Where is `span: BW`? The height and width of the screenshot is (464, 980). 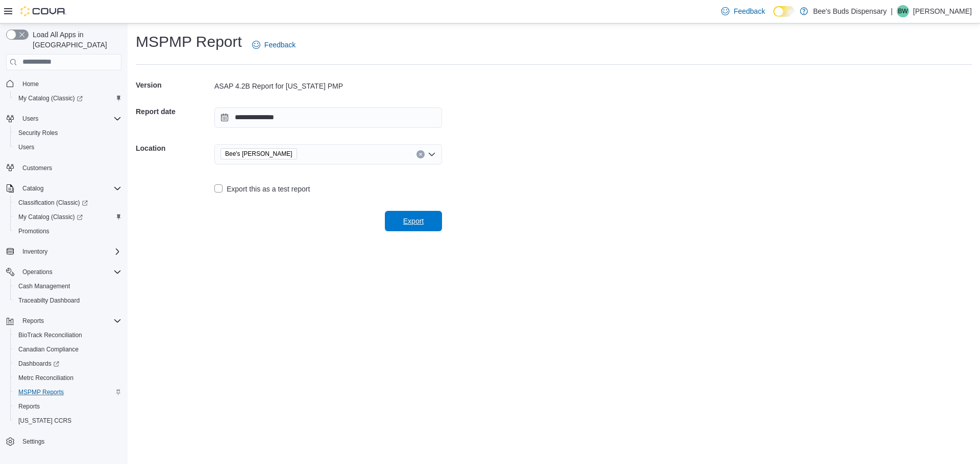 span: BW is located at coordinates (902, 11).